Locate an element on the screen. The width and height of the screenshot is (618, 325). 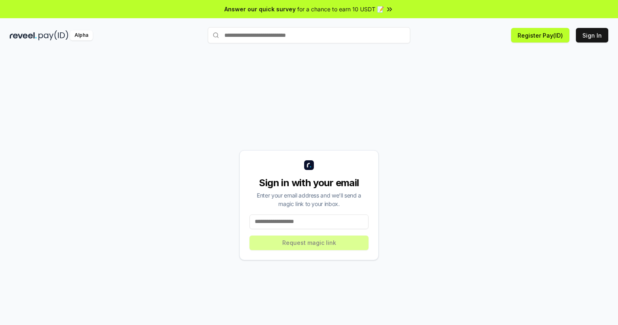
button: Register Pay(ID) is located at coordinates (540, 35).